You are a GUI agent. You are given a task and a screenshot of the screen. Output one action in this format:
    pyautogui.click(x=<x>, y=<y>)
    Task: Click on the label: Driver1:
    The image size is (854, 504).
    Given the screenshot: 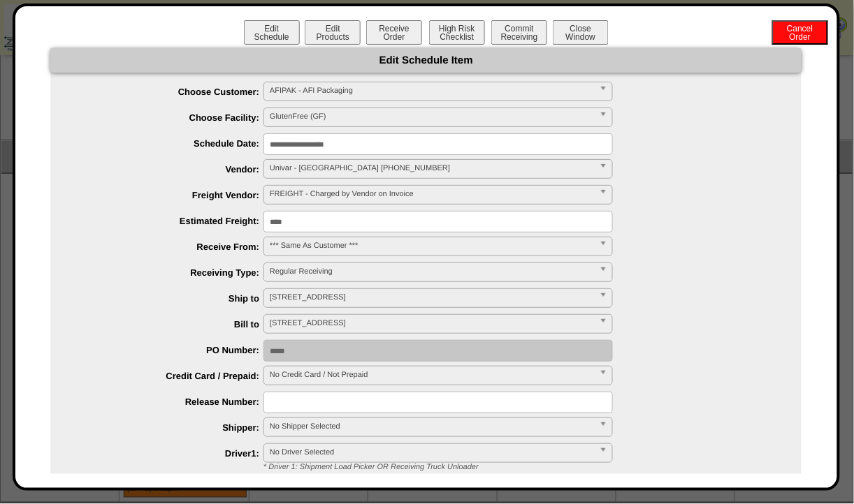 What is the action you would take?
    pyautogui.click(x=171, y=453)
    